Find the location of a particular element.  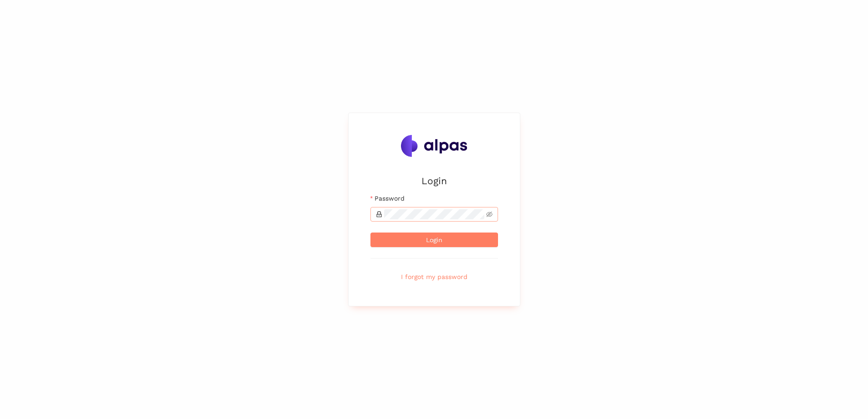

span: I forgot my password is located at coordinates (434, 277).